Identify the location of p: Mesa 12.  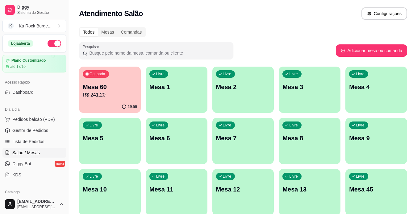
(243, 190).